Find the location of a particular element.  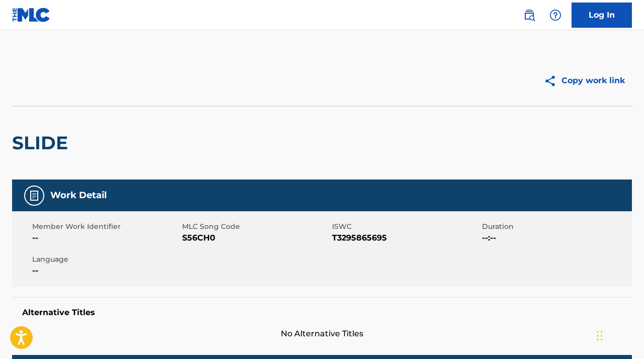

img: help is located at coordinates (555, 15).